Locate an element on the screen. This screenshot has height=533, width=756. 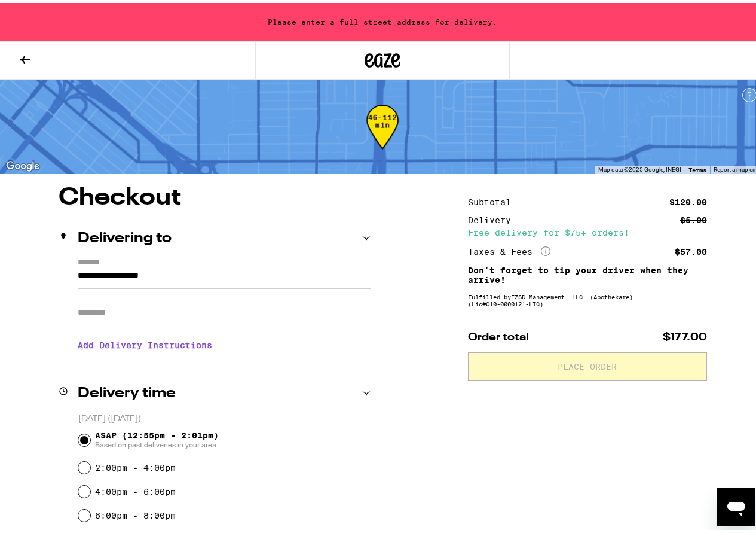
span: $177.00 is located at coordinates (685, 334).